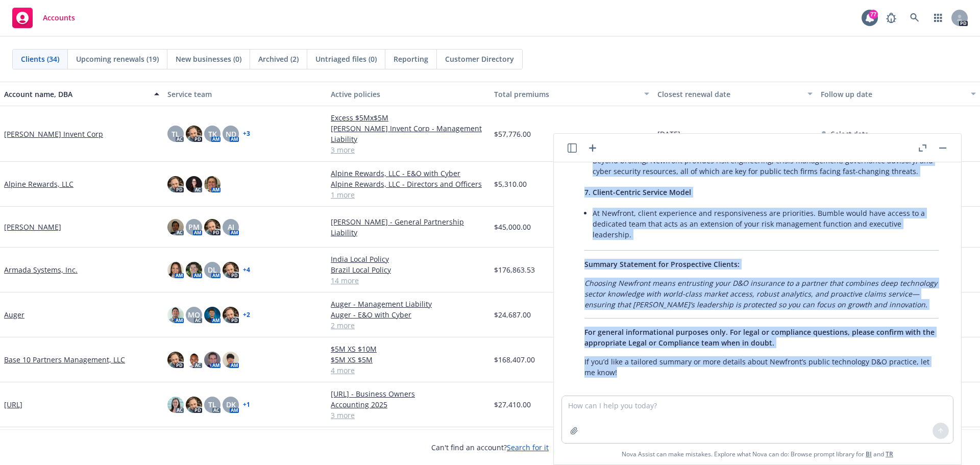  I want to click on span: Untriaged files (0), so click(346, 59).